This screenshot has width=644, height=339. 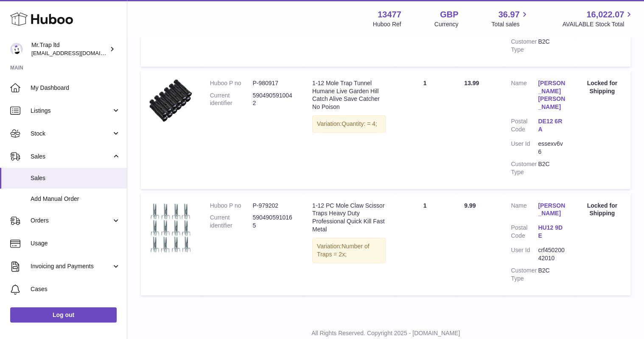 What do you see at coordinates (552, 232) in the screenshot?
I see `a: HU12 9DE` at bounding box center [552, 232].